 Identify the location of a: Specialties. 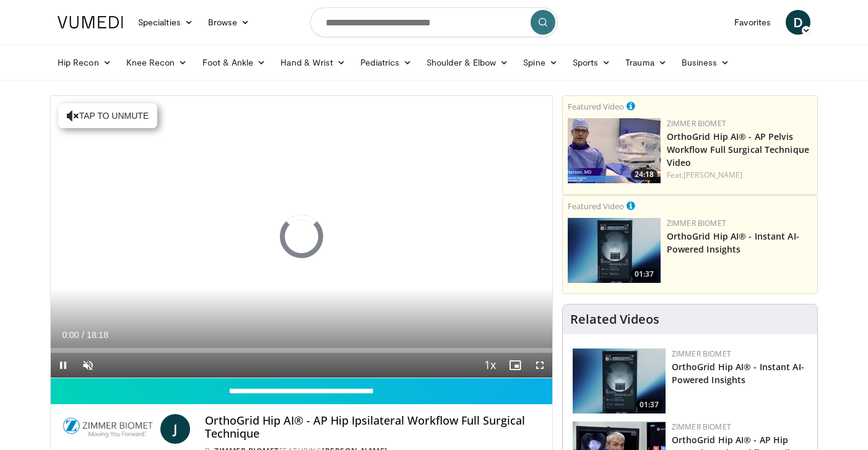
(165, 23).